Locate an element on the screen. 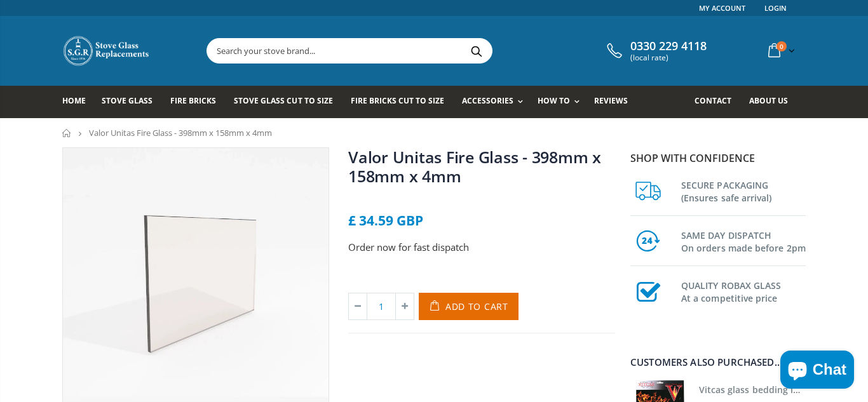 This screenshot has height=402, width=868. span: Stove Glass is located at coordinates (127, 100).